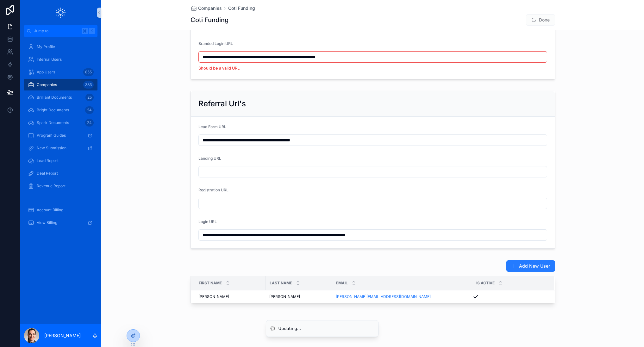 The width and height of the screenshot is (644, 347). What do you see at coordinates (210, 283) in the screenshot?
I see `span: First name` at bounding box center [210, 283].